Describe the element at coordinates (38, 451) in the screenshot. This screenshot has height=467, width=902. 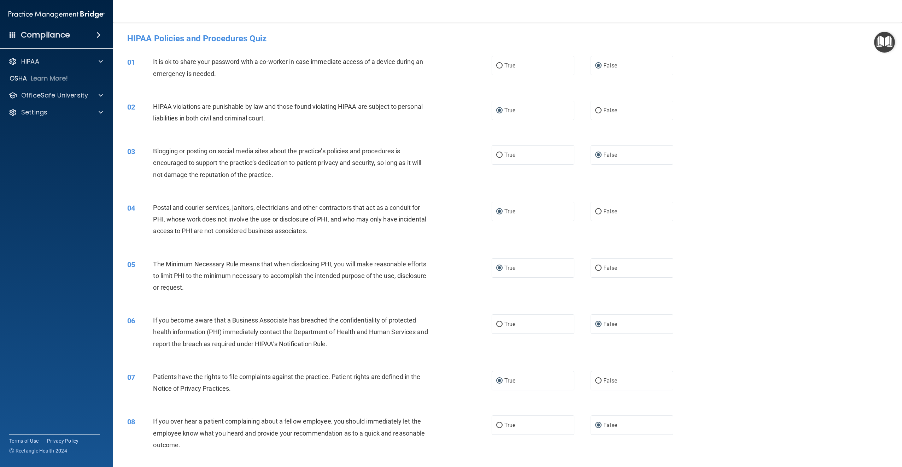
I see `span: Ⓒ Rectangle Health 2024` at that location.